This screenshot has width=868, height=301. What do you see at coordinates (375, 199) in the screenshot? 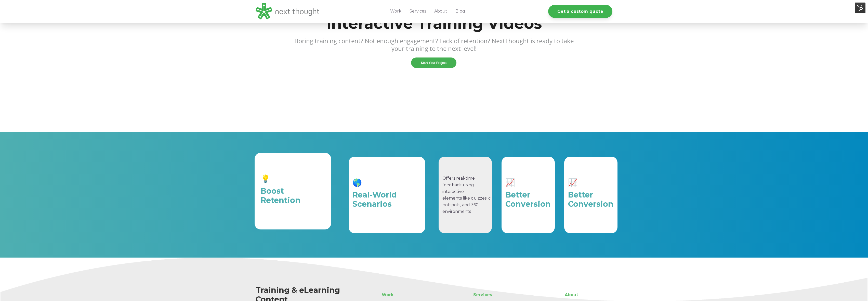
I see `span: Real-World Scenarios` at bounding box center [375, 199].